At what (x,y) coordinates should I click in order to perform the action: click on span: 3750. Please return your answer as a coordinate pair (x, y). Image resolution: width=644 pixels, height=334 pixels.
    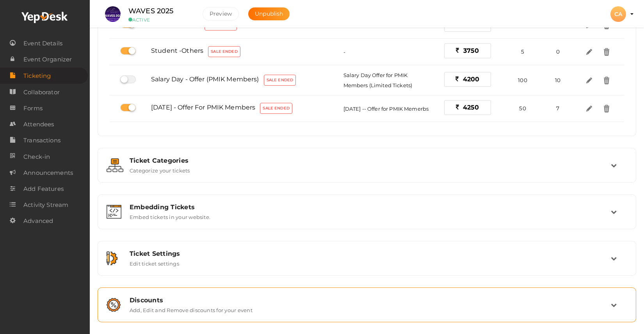
    Looking at the image, I should click on (471, 50).